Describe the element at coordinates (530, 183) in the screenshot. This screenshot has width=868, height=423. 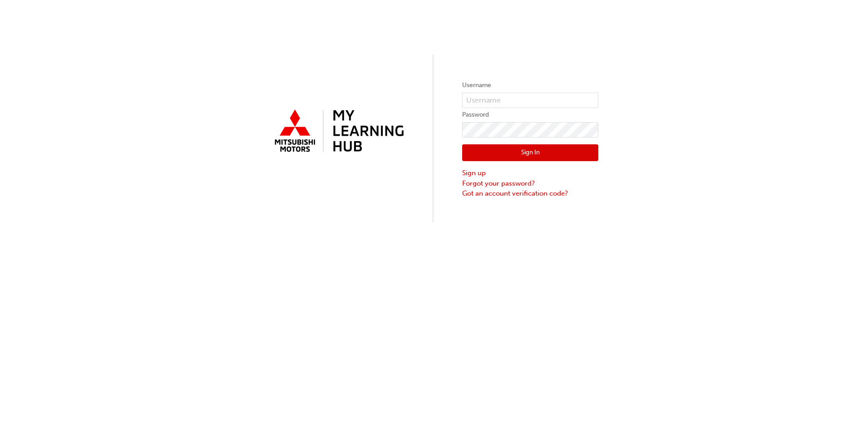
I see `a: Forgot your password?` at that location.